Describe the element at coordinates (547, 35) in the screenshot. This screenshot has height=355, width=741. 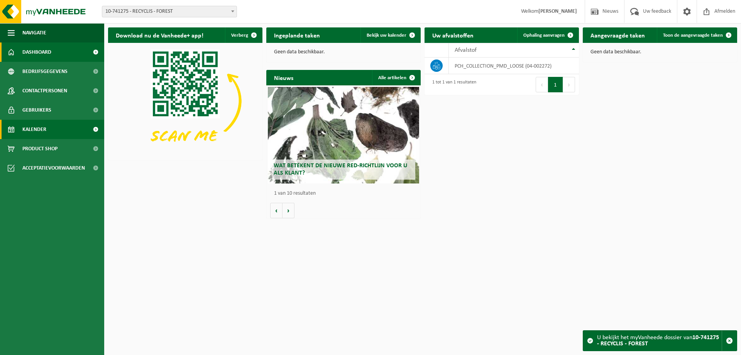
I see `a: Ophaling aanvragen` at that location.